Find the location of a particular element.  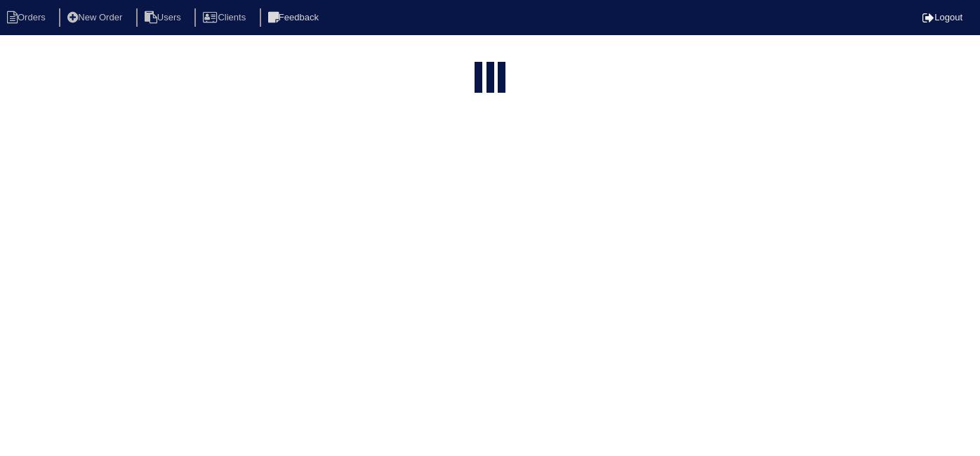

a: Users is located at coordinates (164, 17).